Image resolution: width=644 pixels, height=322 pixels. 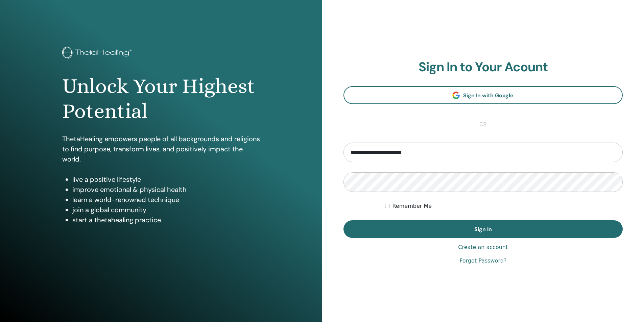 I want to click on a: Forgot Password?, so click(x=483, y=261).